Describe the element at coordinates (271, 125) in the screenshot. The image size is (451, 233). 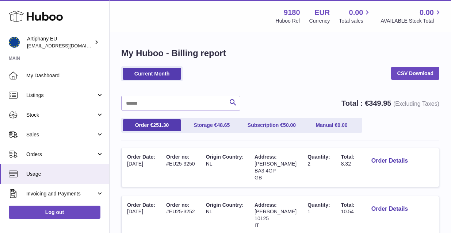
I see `a: Subscription €50.00` at that location.